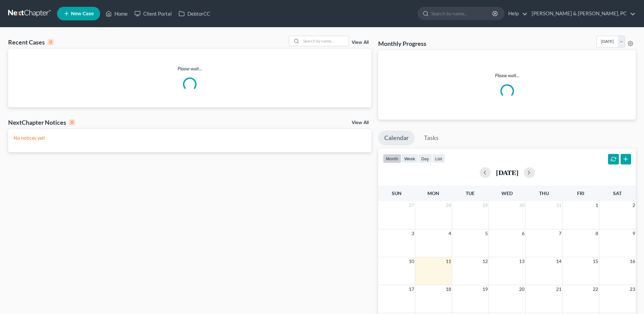 This screenshot has width=644, height=314. What do you see at coordinates (485, 289) in the screenshot?
I see `span: 19` at bounding box center [485, 289].